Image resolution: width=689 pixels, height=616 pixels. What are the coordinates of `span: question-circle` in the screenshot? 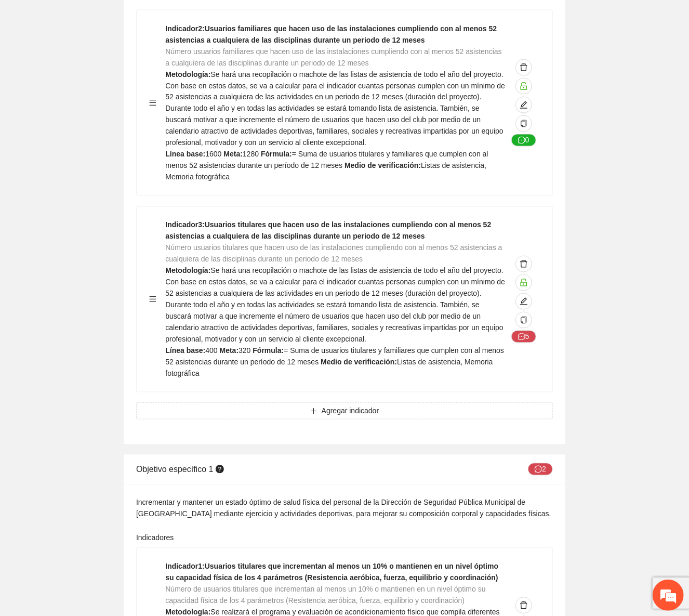 It's located at (220, 469).